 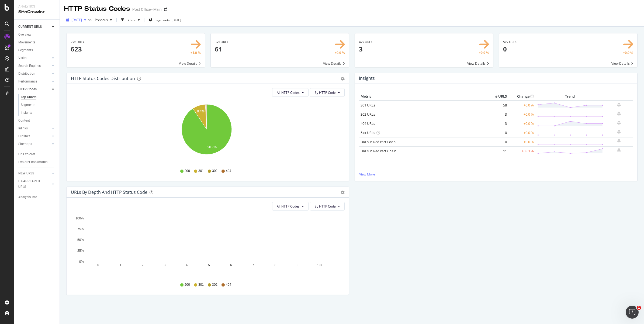 What do you see at coordinates (25, 144) in the screenshot?
I see `div: Sitemaps` at bounding box center [25, 144].